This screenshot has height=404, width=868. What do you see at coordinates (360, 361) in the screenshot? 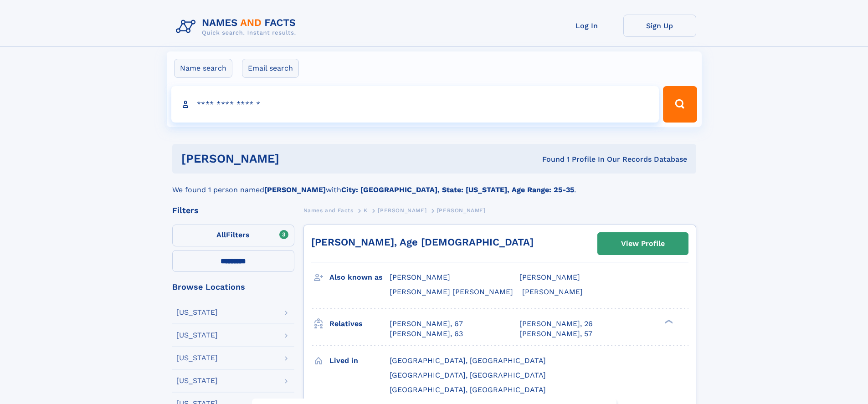
I see `h3: Lived in` at bounding box center [360, 361].